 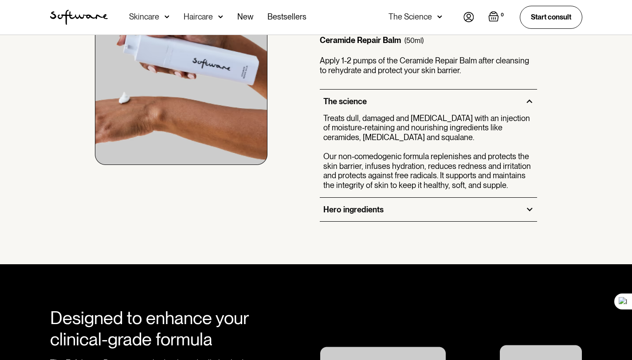 What do you see at coordinates (198, 17) in the screenshot?
I see `div: Haircare` at bounding box center [198, 17].